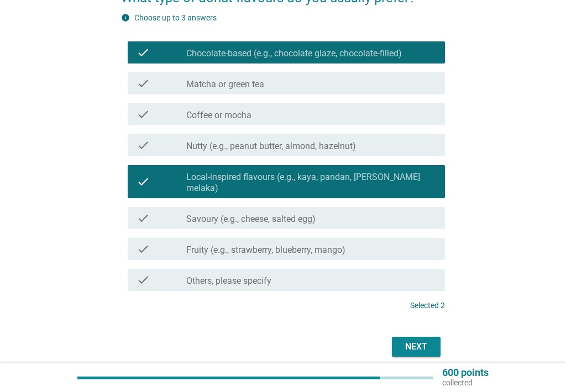 The width and height of the screenshot is (566, 392). What do you see at coordinates (465, 373) in the screenshot?
I see `p: 600 points` at bounding box center [465, 373].